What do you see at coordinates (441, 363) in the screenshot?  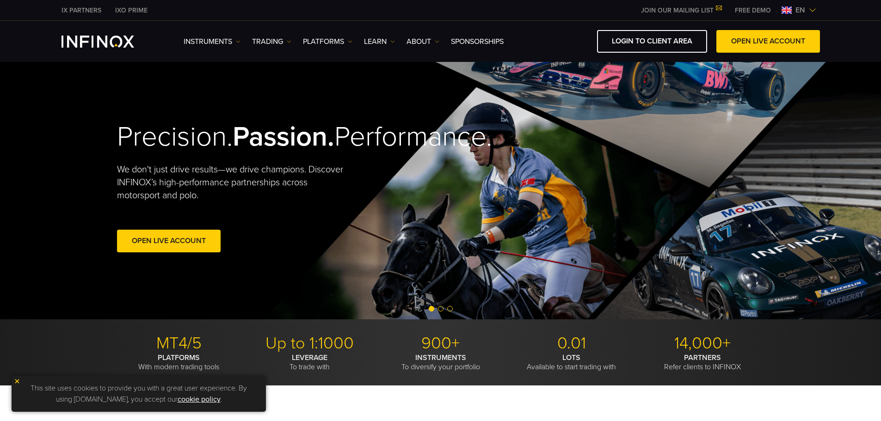 I see `p: To diversify your portfolio` at bounding box center [441, 363].